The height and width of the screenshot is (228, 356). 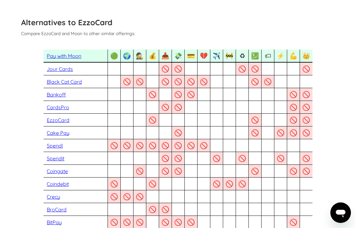 I want to click on a: Pay with Moon, so click(x=64, y=56).